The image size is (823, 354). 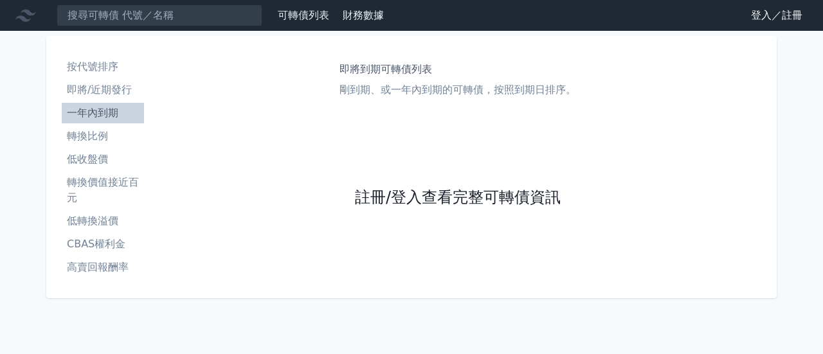 I want to click on a: 轉換價值接近百元, so click(x=103, y=190).